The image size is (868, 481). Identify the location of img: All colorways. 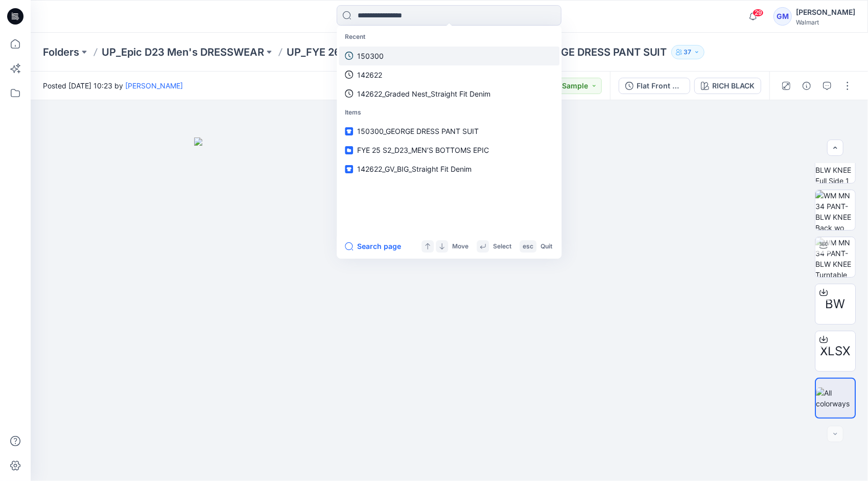
(836, 398).